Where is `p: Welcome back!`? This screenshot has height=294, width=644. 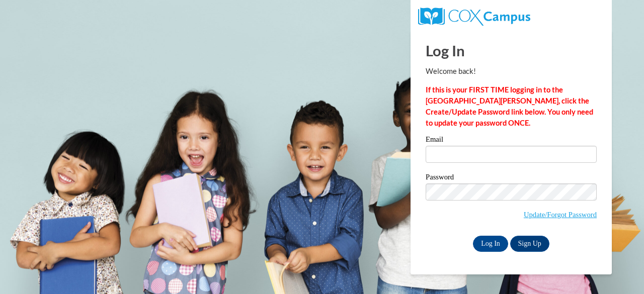 p: Welcome back! is located at coordinates (511, 71).